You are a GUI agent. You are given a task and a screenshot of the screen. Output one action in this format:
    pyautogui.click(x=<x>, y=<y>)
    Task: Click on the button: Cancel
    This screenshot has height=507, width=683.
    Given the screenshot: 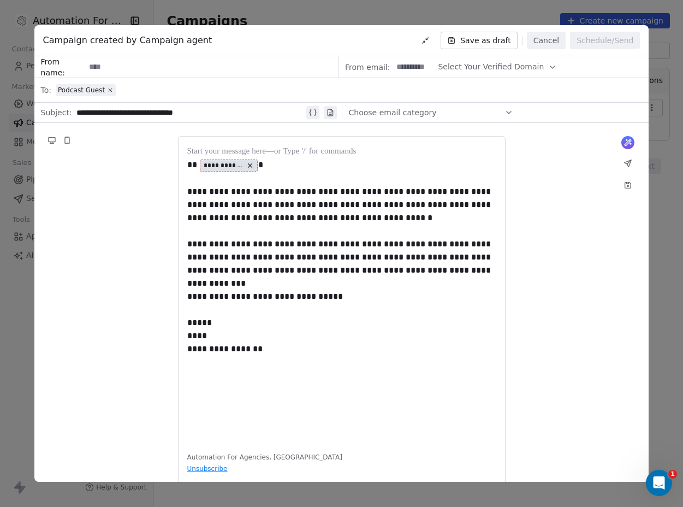 What is the action you would take?
    pyautogui.click(x=546, y=40)
    